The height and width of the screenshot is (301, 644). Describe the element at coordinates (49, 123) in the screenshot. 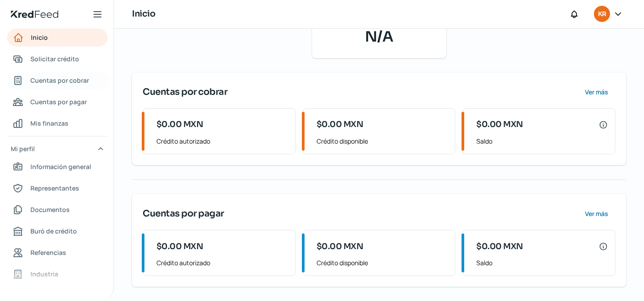

I see `span: Mis finanzas` at that location.